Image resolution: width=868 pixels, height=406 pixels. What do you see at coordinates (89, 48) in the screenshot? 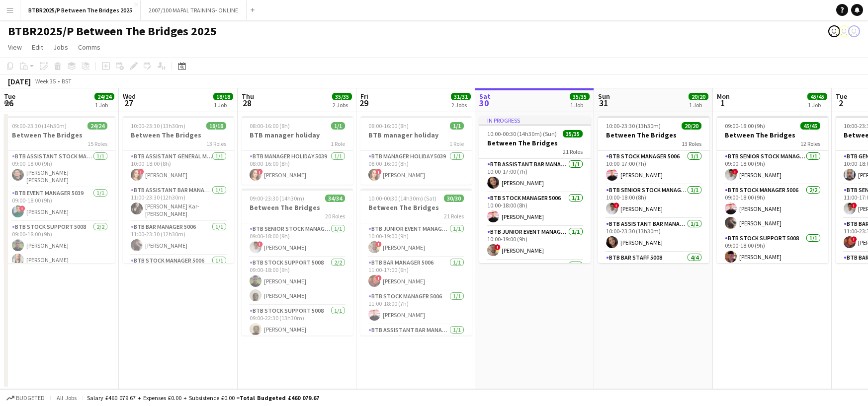
I see `a: Comms` at bounding box center [89, 48].